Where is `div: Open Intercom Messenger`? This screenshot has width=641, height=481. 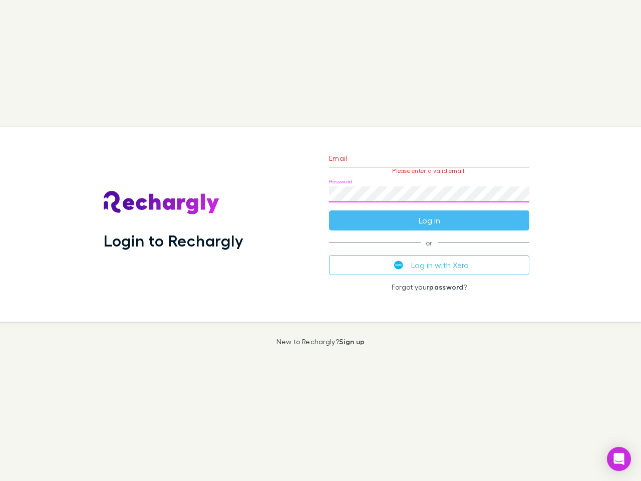 div: Open Intercom Messenger is located at coordinates (619, 459).